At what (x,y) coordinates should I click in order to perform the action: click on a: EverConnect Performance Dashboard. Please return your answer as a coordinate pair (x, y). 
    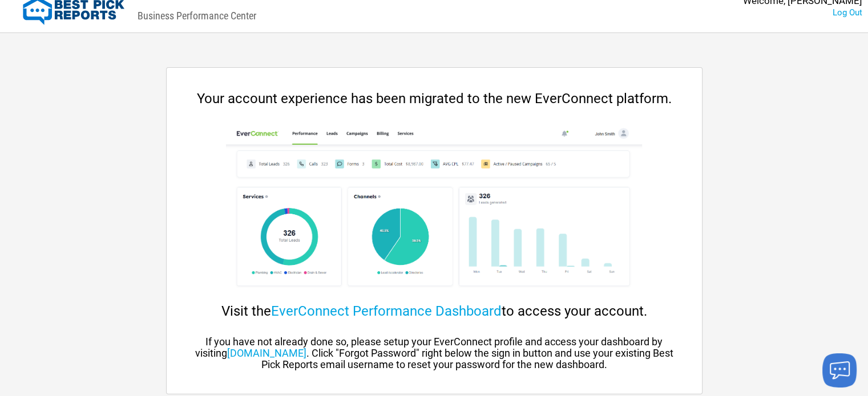
    Looking at the image, I should click on (386, 311).